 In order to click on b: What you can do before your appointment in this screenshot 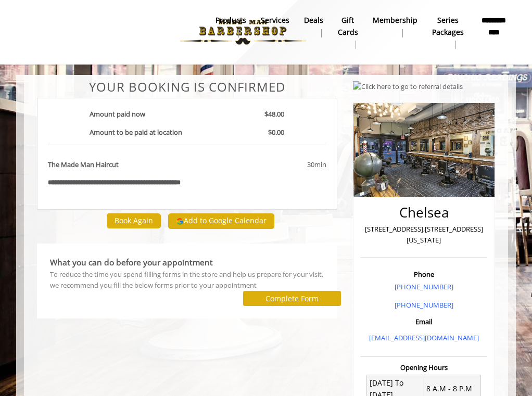, I will do `click(131, 262)`.